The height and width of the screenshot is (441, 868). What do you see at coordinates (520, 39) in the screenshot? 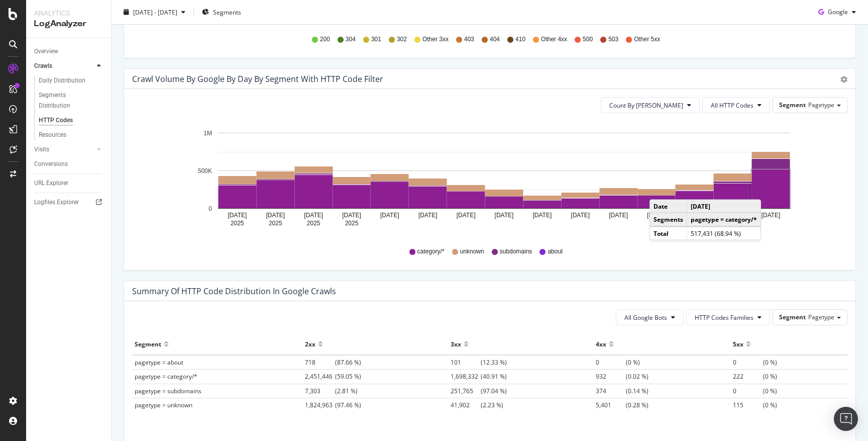
I see `span: 410` at bounding box center [520, 39].